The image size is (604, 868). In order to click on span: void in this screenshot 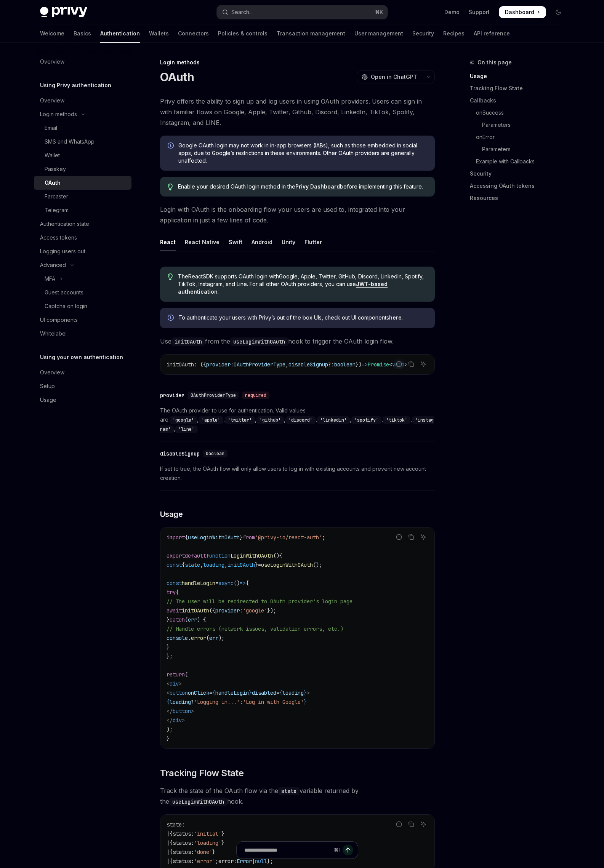, I will do `click(398, 364)`.